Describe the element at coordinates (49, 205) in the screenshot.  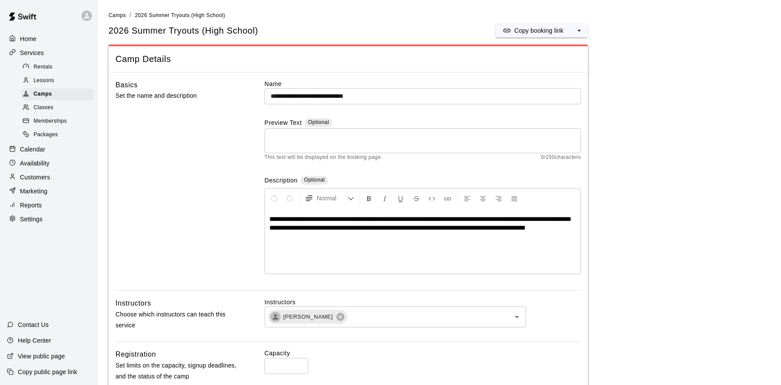
I see `div: Reports` at that location.